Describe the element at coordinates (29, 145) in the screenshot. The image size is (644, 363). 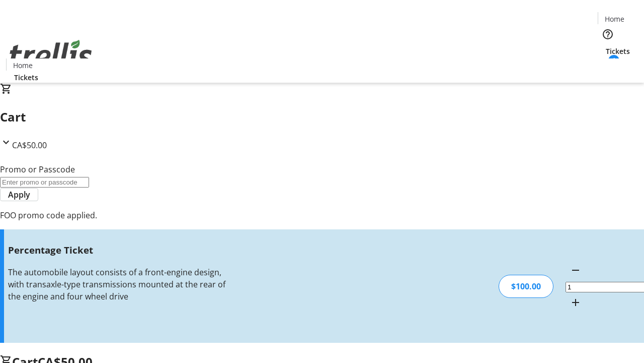
I see `span: CA$50.00` at that location.